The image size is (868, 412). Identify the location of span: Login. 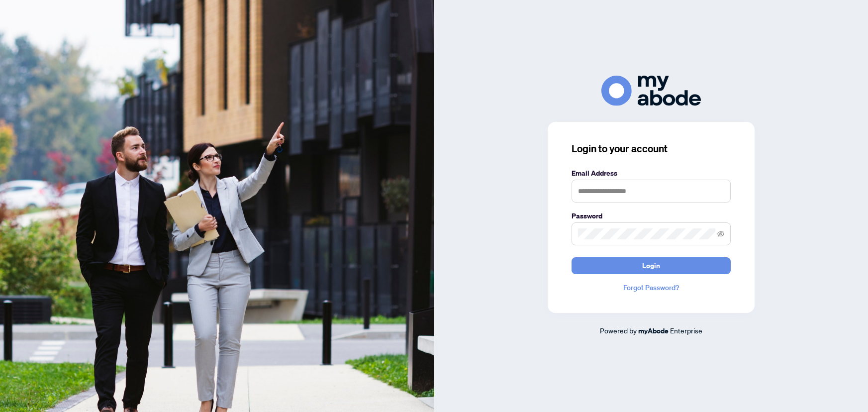
(652, 265).